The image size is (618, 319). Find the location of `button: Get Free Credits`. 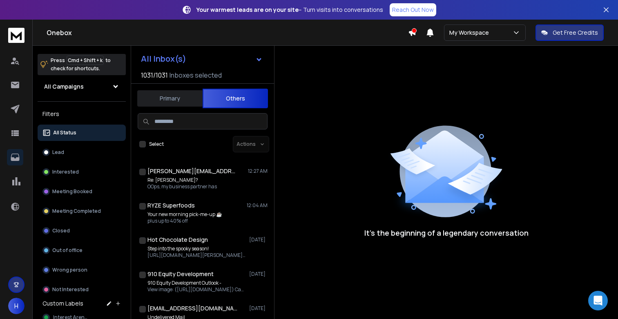

button: Get Free Credits is located at coordinates (569, 33).